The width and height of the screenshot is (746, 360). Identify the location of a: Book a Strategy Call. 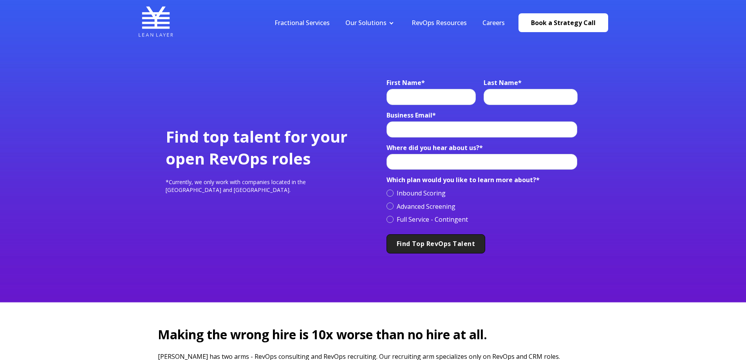
(563, 23).